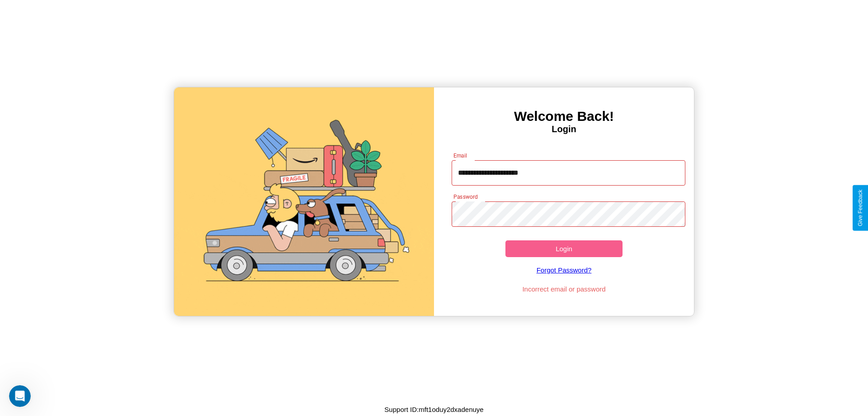  Describe the element at coordinates (860, 208) in the screenshot. I see `div: Give Feedback` at that location.